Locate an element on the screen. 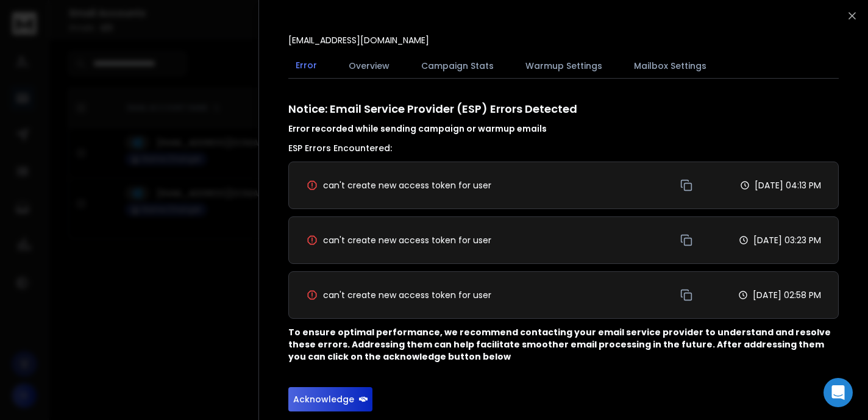  button: Mailbox Settings is located at coordinates (670, 66).